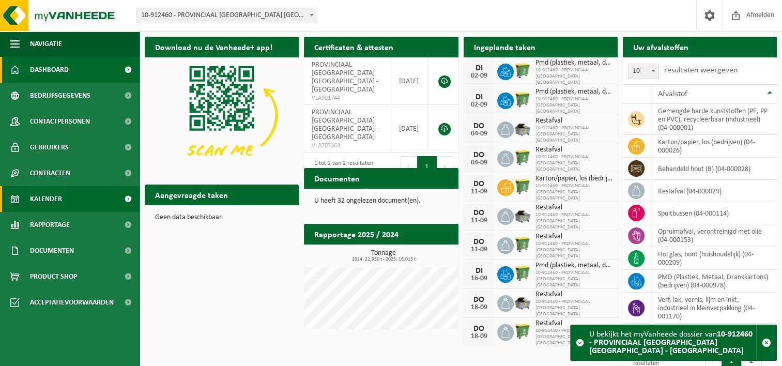 The height and width of the screenshot is (366, 782). What do you see at coordinates (353, 47) in the screenshot?
I see `h2: Certificaten & attesten` at bounding box center [353, 47].